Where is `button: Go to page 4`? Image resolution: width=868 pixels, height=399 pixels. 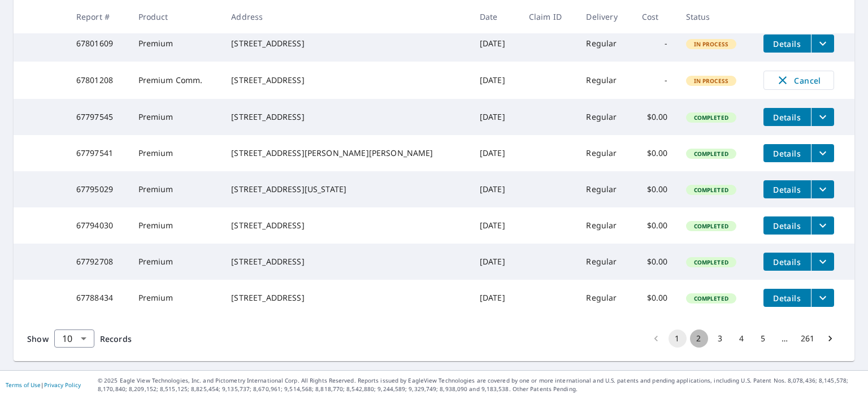 button: Go to page 4 is located at coordinates (742, 339).